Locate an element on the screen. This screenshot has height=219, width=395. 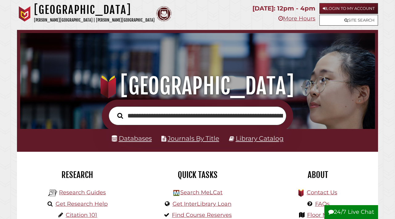
i: Search is located at coordinates (120, 116).